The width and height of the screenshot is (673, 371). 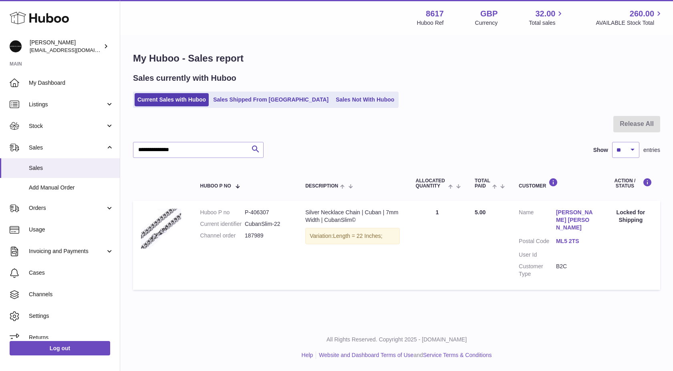 What do you see at coordinates (431, 184) in the screenshot?
I see `span: ALLOCATED Quantity` at bounding box center [431, 184].